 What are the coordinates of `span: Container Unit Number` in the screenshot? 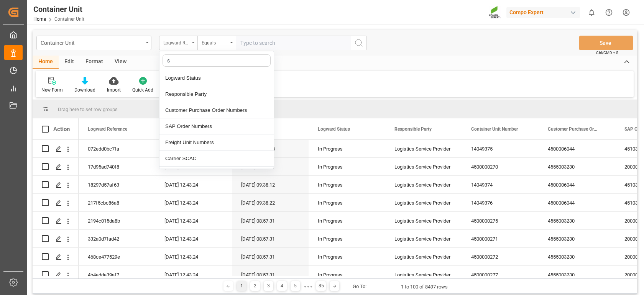 It's located at (494, 129).